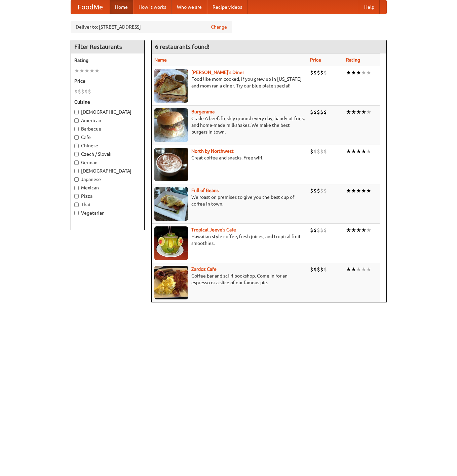 This screenshot has height=476, width=457. I want to click on a: Zardoz Cafe, so click(204, 269).